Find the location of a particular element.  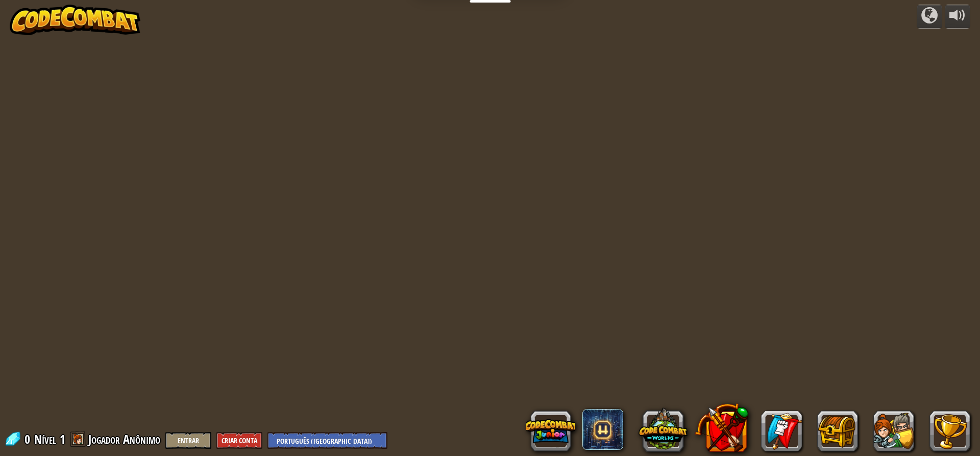

button: Campanhas is located at coordinates (929, 16).